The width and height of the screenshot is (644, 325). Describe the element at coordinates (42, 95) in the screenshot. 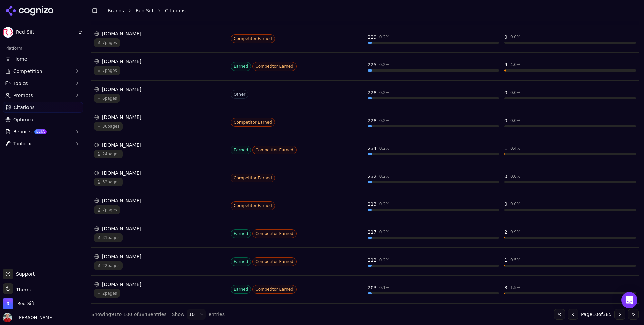

I see `button: Prompts` at that location.